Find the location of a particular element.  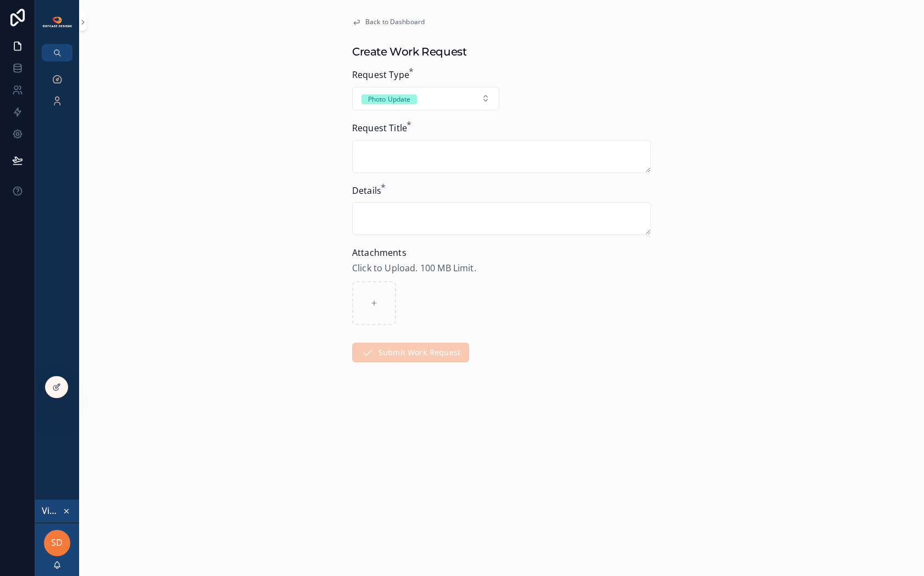

span: Request Type is located at coordinates (381, 75).